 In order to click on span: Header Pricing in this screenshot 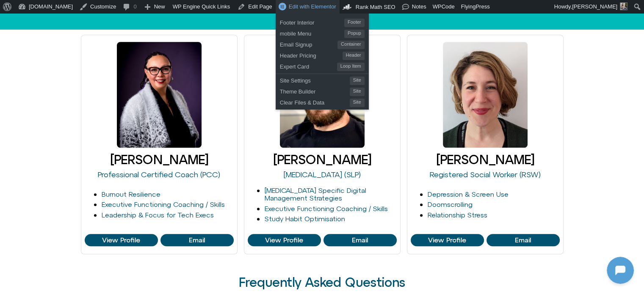, I will do `click(311, 55)`.